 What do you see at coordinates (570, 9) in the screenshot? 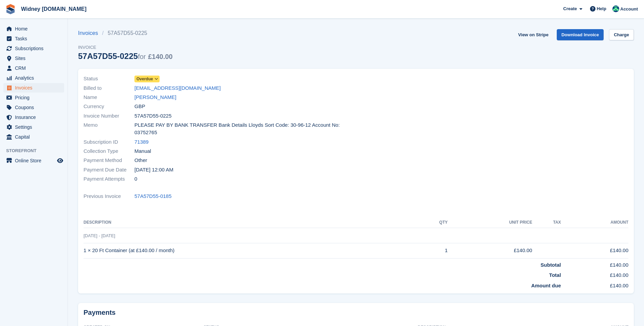
I see `span: Create` at bounding box center [570, 9].